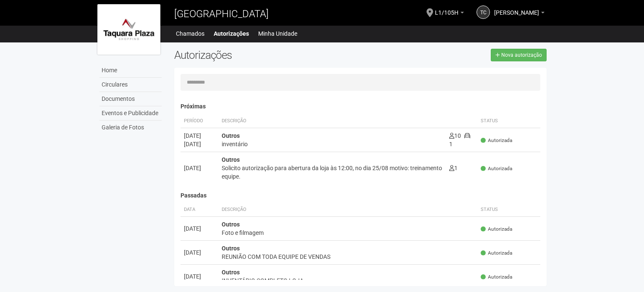  What do you see at coordinates (231, 34) in the screenshot?
I see `a: Autorizações` at bounding box center [231, 34].